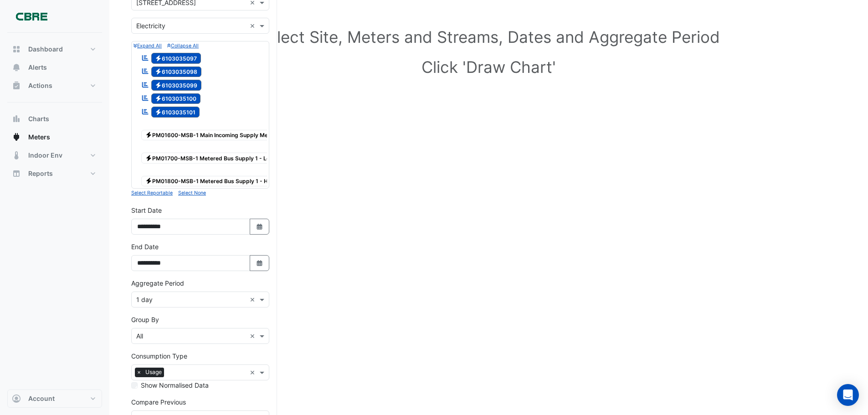 The height and width of the screenshot is (415, 868). What do you see at coordinates (176, 99) in the screenshot?
I see `span: 6103035100` at bounding box center [176, 99].